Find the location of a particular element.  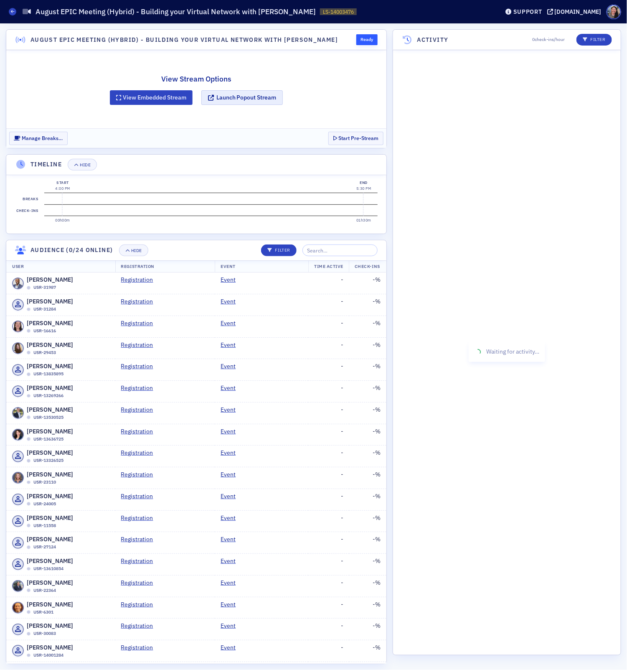

span: USR-24005 is located at coordinates (45, 504).